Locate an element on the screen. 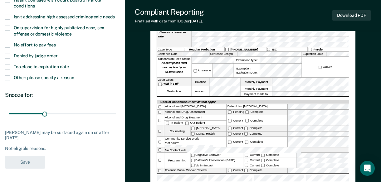 The image size is (381, 182). strong: ISC is located at coordinates (274, 49).